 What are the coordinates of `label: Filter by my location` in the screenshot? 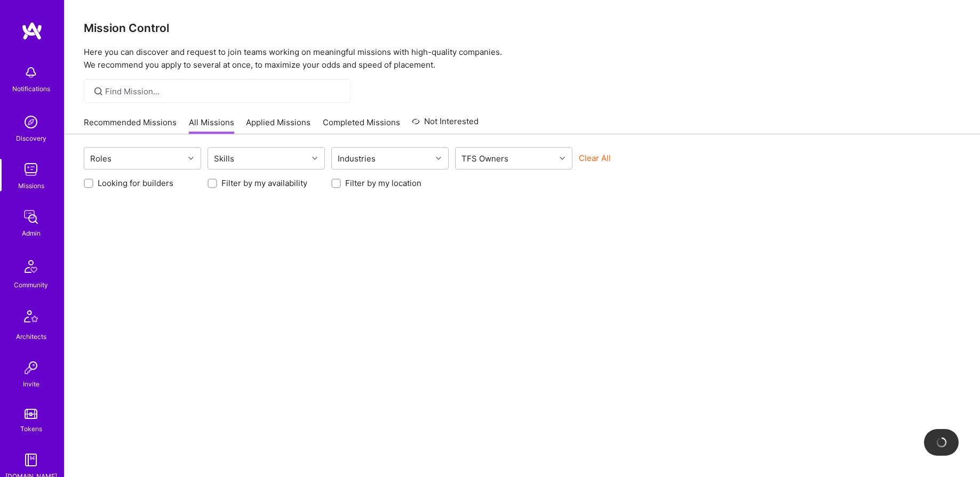 It's located at (383, 183).